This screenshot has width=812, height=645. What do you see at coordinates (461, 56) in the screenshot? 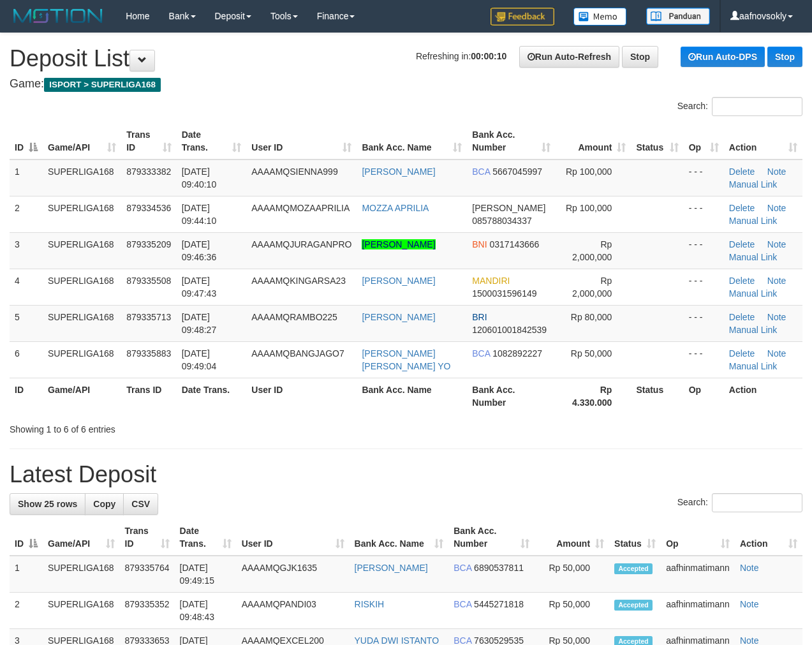
I see `span: Refreshing in:` at bounding box center [461, 56].